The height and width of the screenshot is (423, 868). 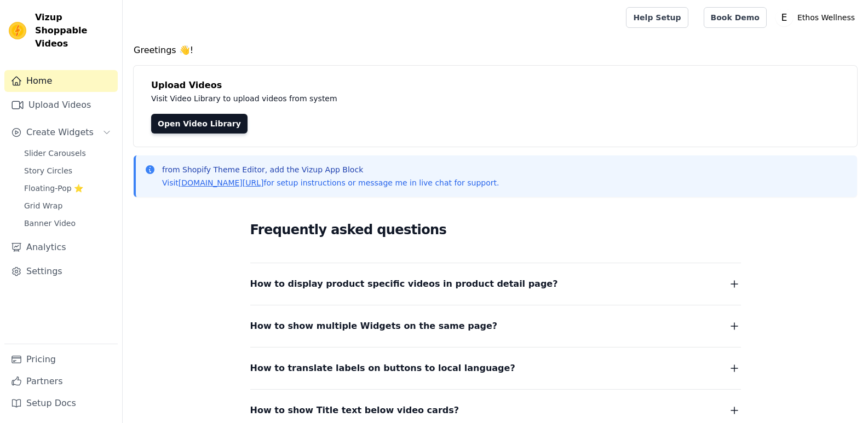 I want to click on span: How to show multiple Widgets on the same page?, so click(x=374, y=326).